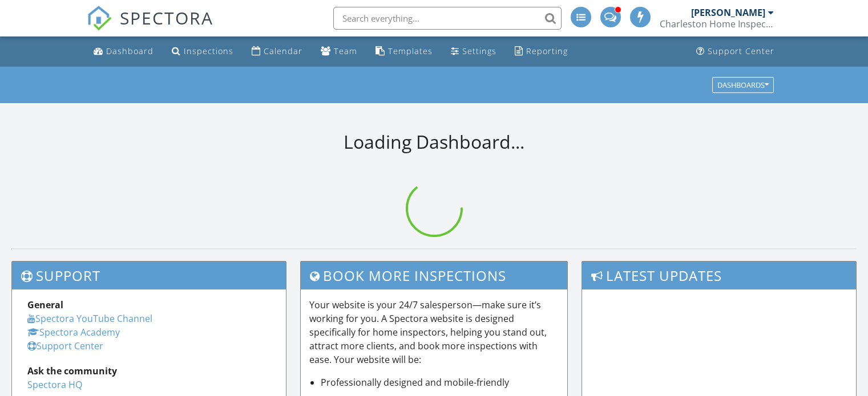 This screenshot has width=868, height=396. I want to click on div: Dashboards, so click(743, 85).